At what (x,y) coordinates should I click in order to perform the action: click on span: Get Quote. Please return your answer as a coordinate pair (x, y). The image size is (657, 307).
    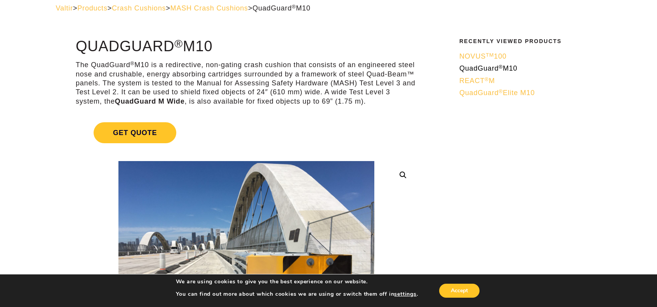
    Looking at the image, I should click on (135, 133).